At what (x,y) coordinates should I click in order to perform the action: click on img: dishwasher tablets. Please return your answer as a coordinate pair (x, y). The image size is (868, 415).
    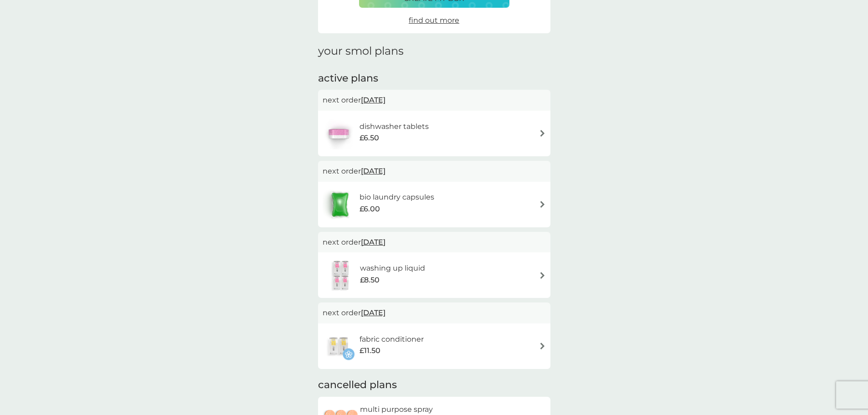
    Looking at the image, I should click on (338, 134).